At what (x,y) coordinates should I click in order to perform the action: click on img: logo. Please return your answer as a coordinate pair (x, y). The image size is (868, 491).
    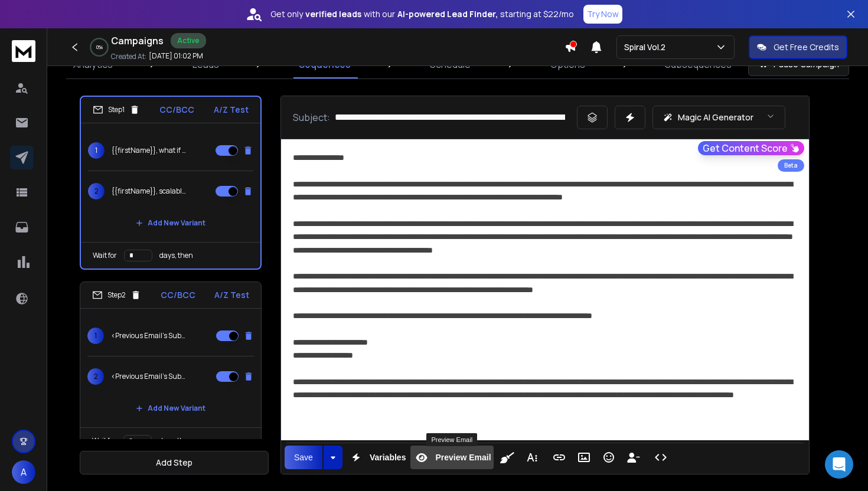
    Looking at the image, I should click on (23, 50).